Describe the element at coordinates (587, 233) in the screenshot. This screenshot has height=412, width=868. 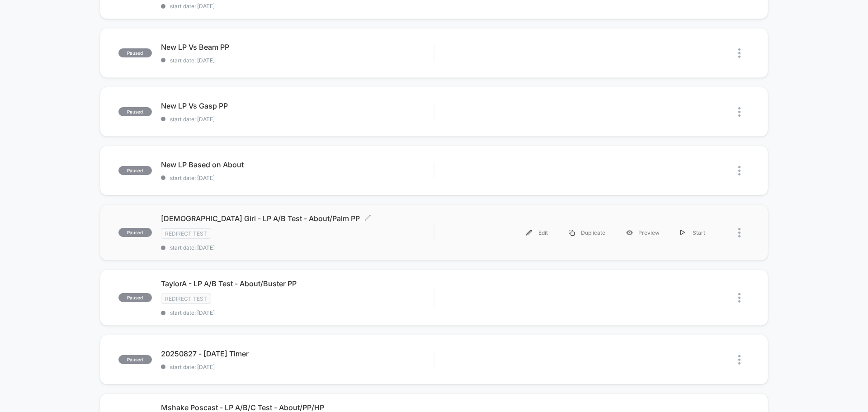
I see `div: Duplicate` at that location.